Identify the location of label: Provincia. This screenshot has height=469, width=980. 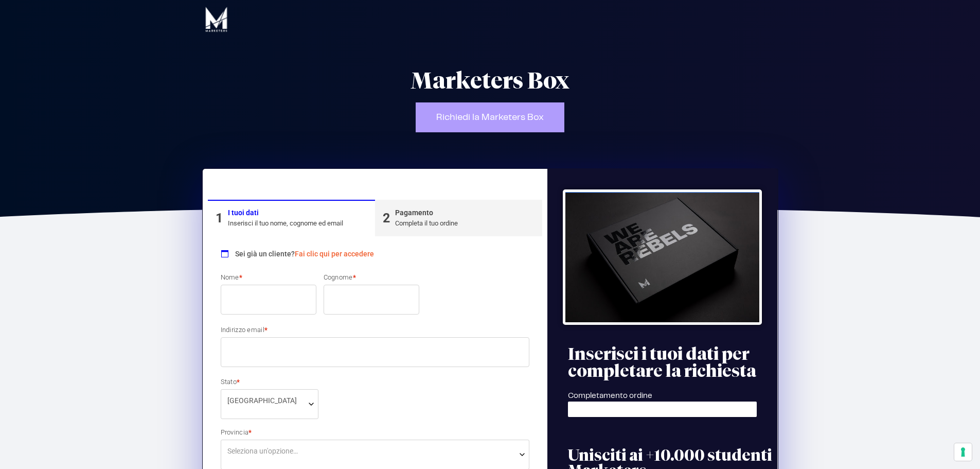
(375, 432).